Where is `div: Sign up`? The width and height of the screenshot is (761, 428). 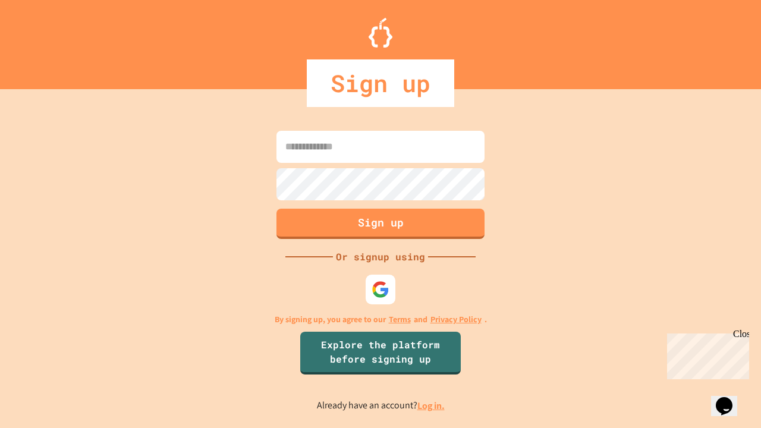 div: Sign up is located at coordinates (381, 83).